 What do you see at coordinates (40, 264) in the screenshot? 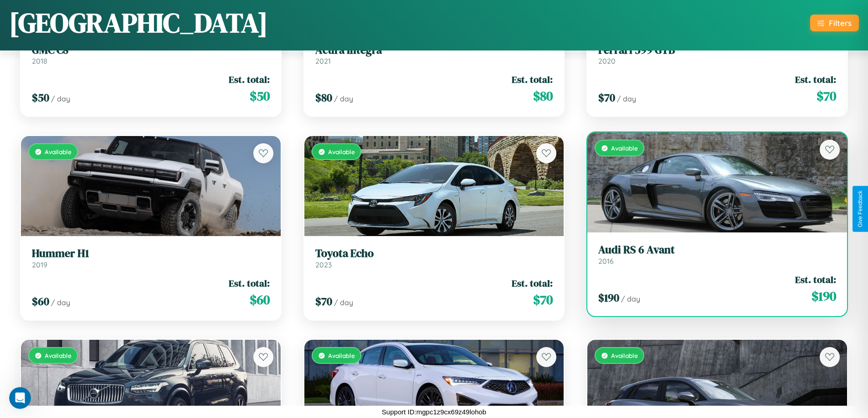
I see `span: 2019` at bounding box center [40, 264].